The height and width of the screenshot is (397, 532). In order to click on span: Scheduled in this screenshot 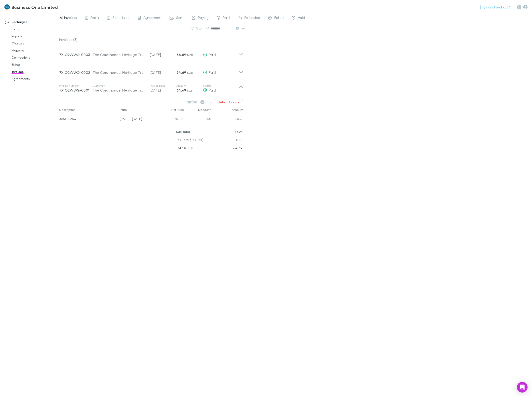, I will do `click(121, 18)`.